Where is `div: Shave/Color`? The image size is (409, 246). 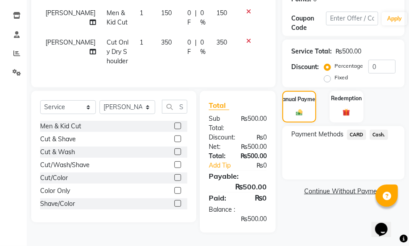 div: Shave/Color is located at coordinates (57, 204).